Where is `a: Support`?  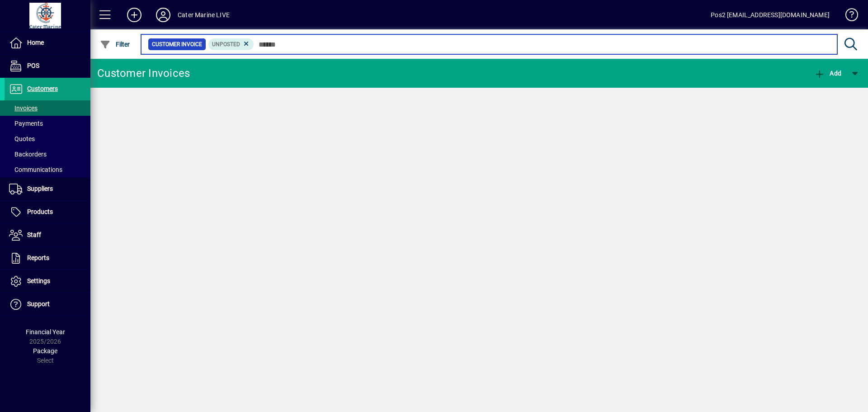 a: Support is located at coordinates (48, 304).